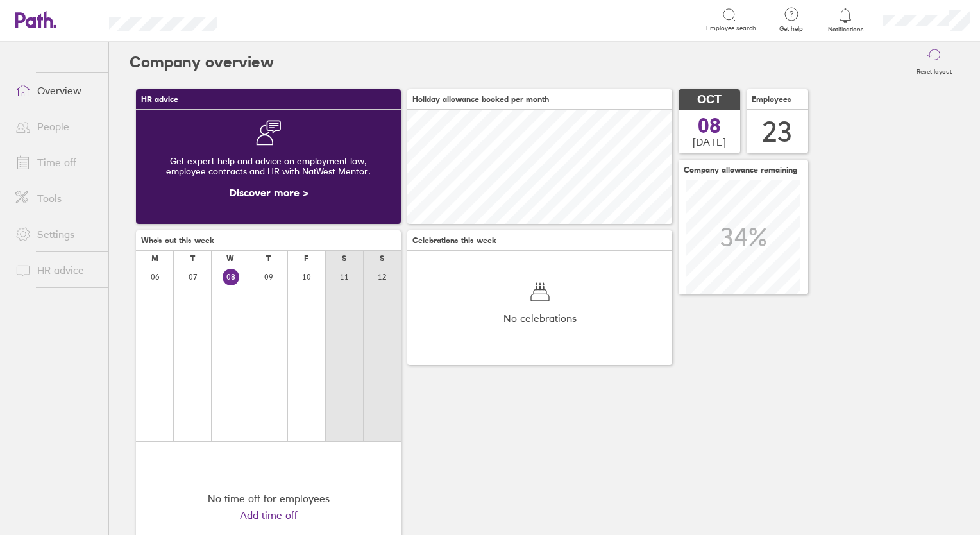 The image size is (980, 535). Describe the element at coordinates (57, 162) in the screenshot. I see `a: Time off` at that location.